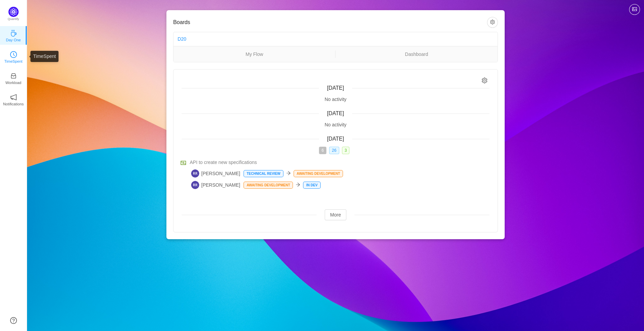 Image resolution: width=644 pixels, height=331 pixels. Describe the element at coordinates (13, 104) in the screenshot. I see `p: Notifications` at that location.